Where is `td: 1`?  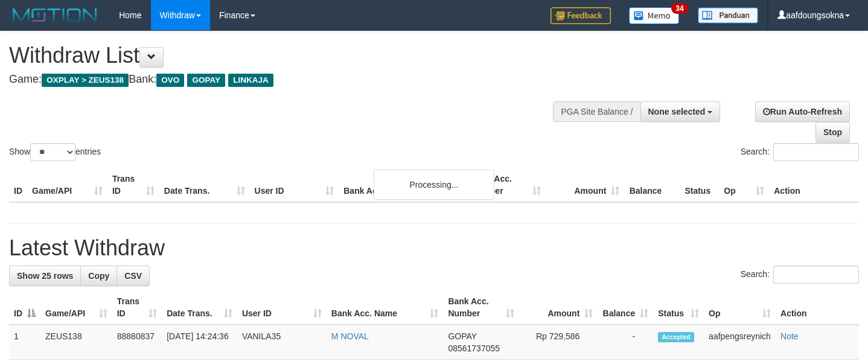
td: 1 is located at coordinates (25, 343).